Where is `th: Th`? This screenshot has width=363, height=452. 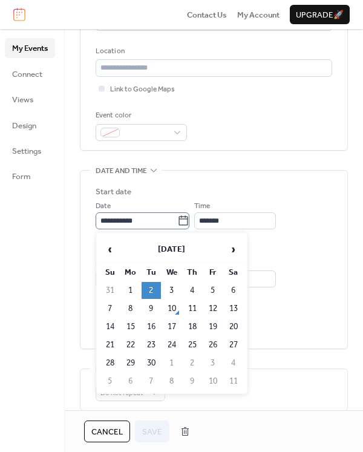
th: Th is located at coordinates (192, 272).